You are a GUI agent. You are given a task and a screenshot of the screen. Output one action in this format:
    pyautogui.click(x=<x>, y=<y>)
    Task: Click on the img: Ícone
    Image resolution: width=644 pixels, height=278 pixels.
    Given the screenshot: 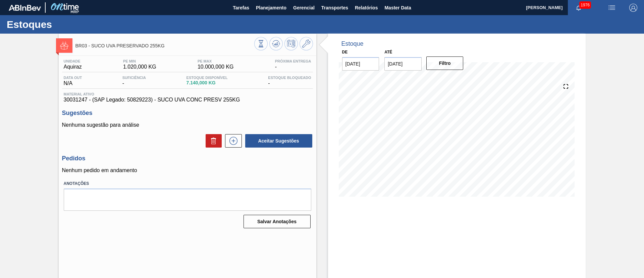 What is the action you would take?
    pyautogui.click(x=64, y=46)
    